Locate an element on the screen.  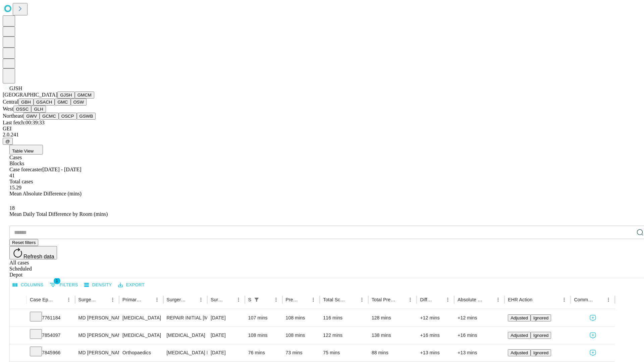
span: Mean Absolute Difference (mins) is located at coordinates (45, 194).